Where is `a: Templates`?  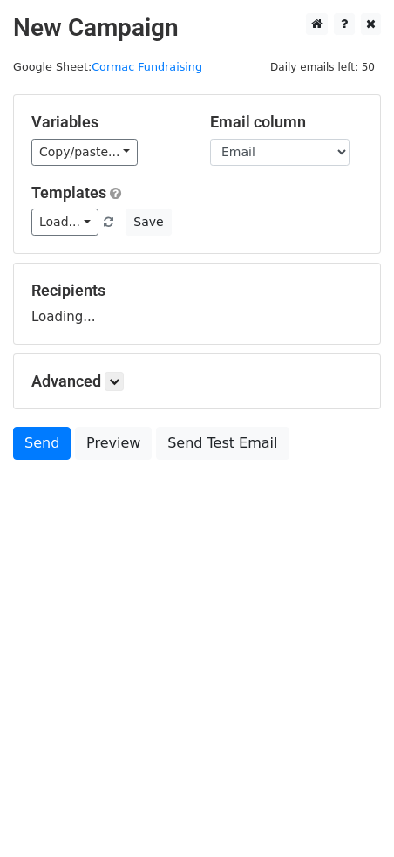 a: Templates is located at coordinates (69, 192).